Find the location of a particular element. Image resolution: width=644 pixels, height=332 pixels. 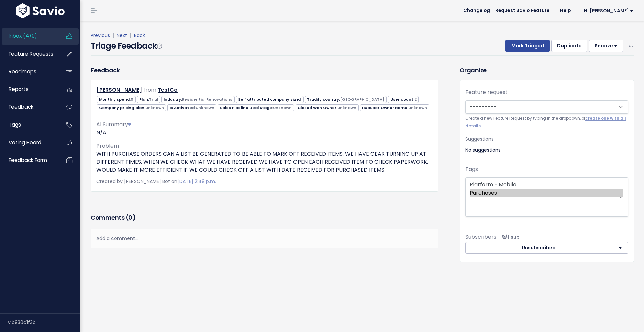

span: from is located at coordinates (150, 90).